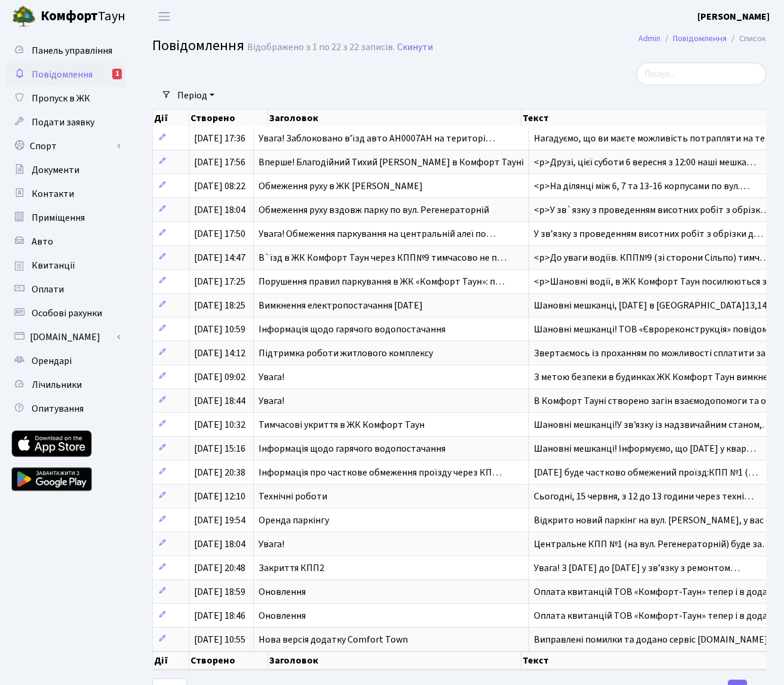 The image size is (784, 685). Describe the element at coordinates (415, 47) in the screenshot. I see `a: Скинути` at that location.